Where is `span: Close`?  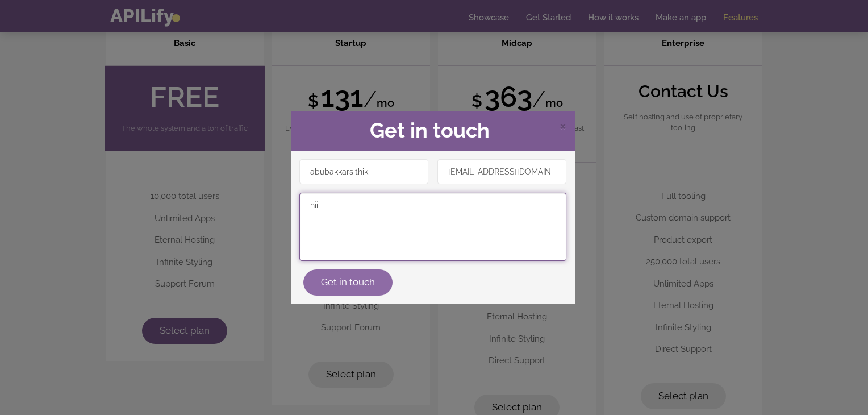
span: Close is located at coordinates (563, 125).